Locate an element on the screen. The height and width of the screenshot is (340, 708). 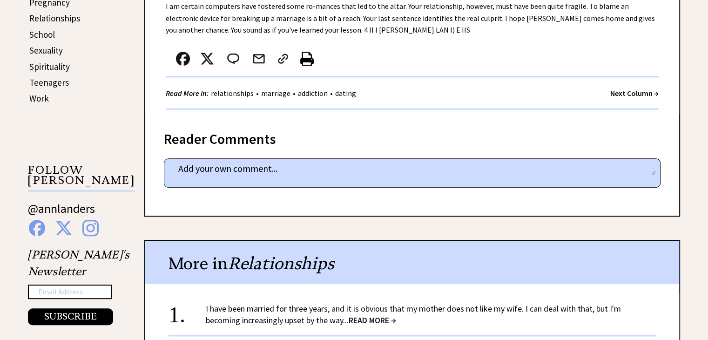
img: x_small.png is located at coordinates (207, 59).